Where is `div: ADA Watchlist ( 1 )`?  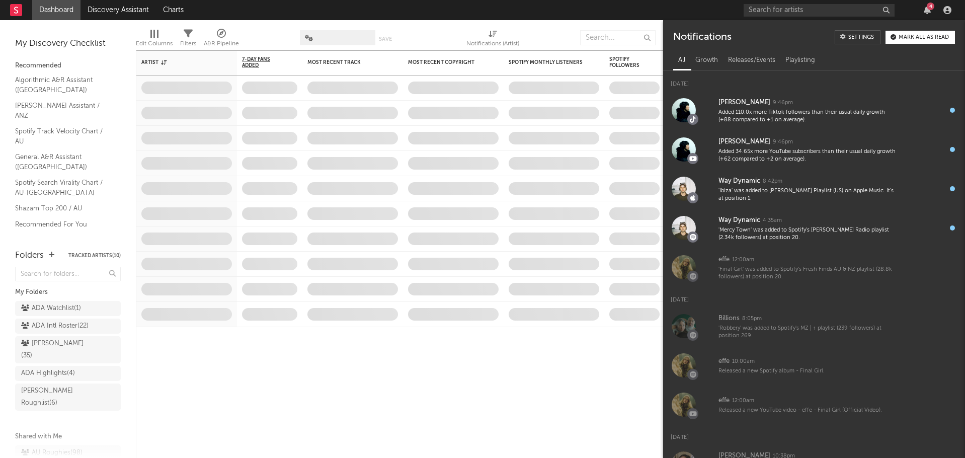
div: ADA Watchlist ( 1 ) is located at coordinates (51, 308).